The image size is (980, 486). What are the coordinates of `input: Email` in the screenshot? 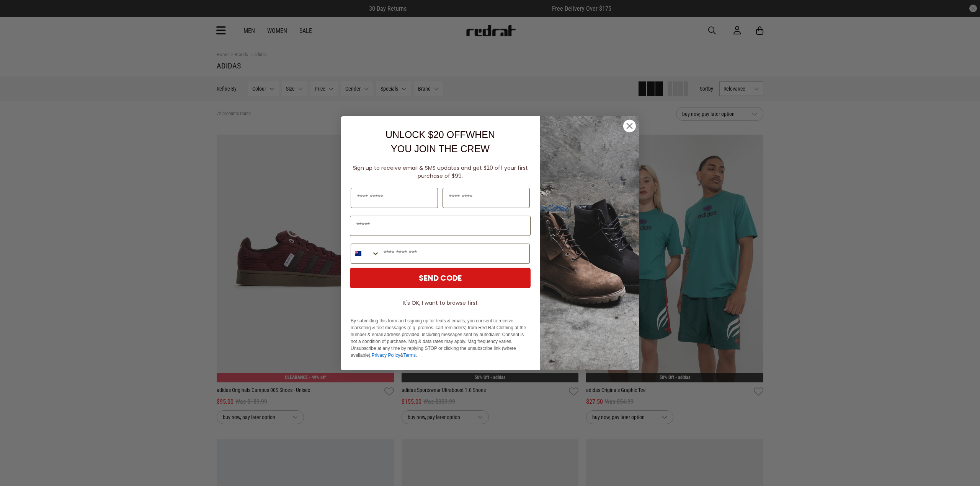 It's located at (440, 226).